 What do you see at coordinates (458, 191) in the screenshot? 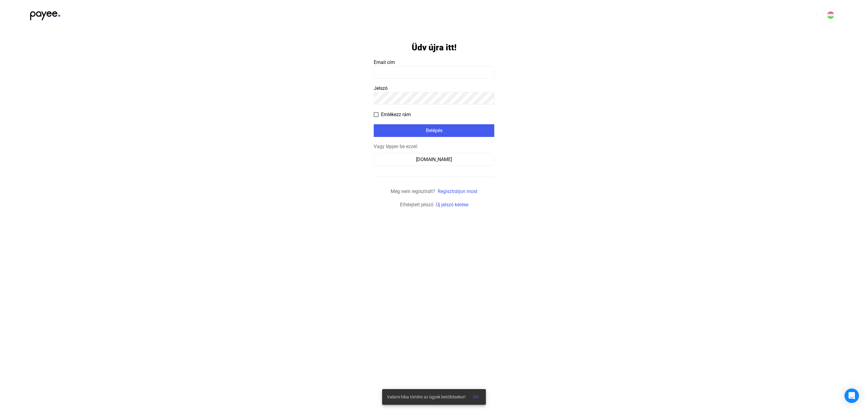
I see `a: Regisztráljon most` at bounding box center [458, 191].